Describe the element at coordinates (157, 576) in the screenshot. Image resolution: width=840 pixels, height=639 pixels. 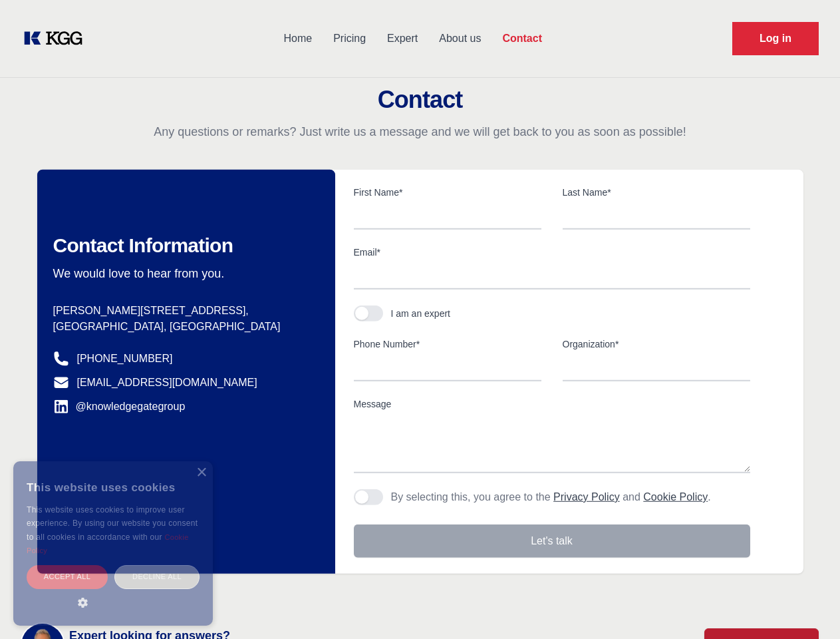
I see `div: Decline all` at that location.